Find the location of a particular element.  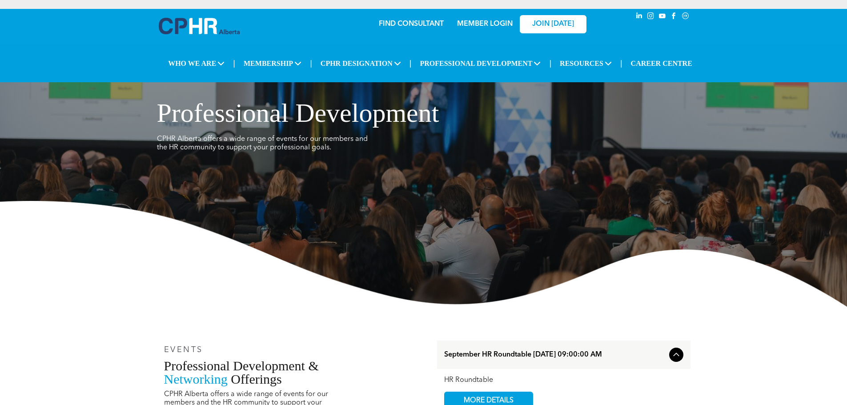

span: EVENTS is located at coordinates (184, 350).